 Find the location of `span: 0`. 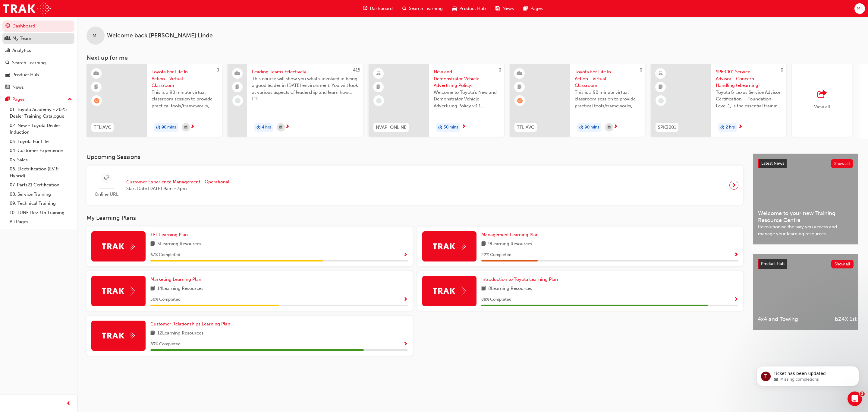

span: 0 is located at coordinates (641, 70).